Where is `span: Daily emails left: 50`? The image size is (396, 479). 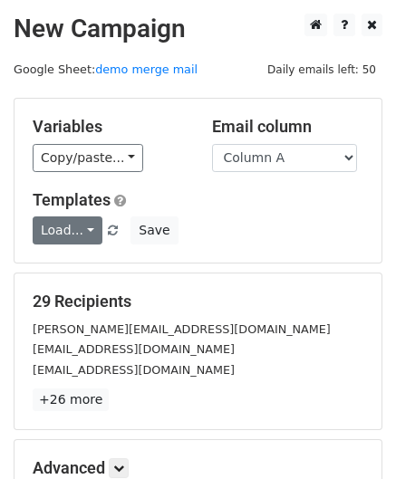 span: Daily emails left: 50 is located at coordinates (322, 70).